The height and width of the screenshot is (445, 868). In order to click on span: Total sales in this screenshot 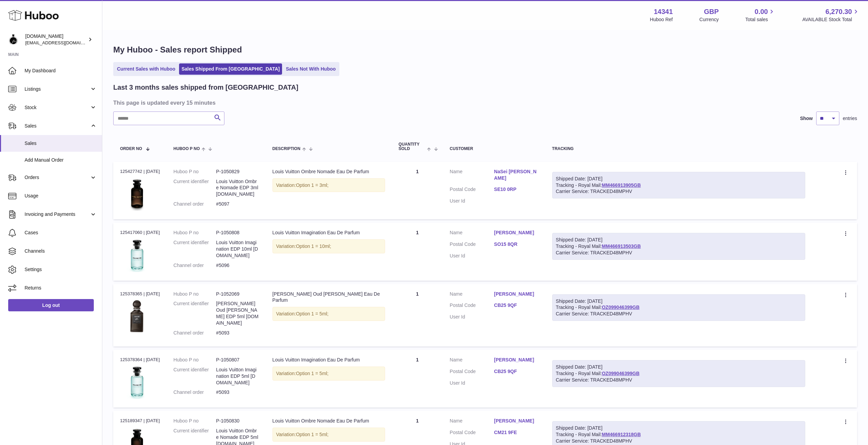, I will do `click(760, 20)`.